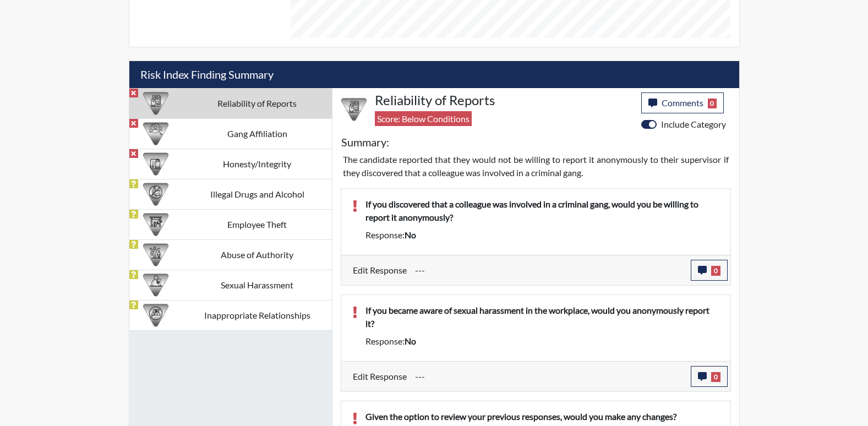  I want to click on td: Reliability of Reports, so click(256, 102).